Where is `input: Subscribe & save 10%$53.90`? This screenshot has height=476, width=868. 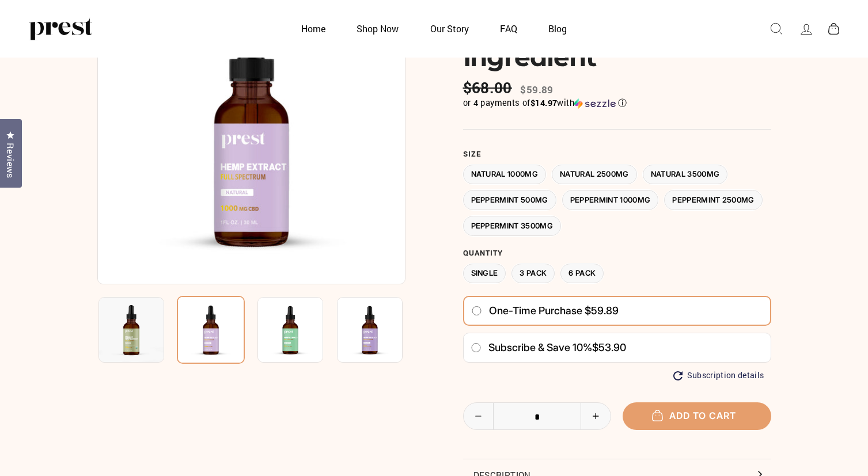
input: Subscribe & save 10%$53.90 is located at coordinates (476, 348).